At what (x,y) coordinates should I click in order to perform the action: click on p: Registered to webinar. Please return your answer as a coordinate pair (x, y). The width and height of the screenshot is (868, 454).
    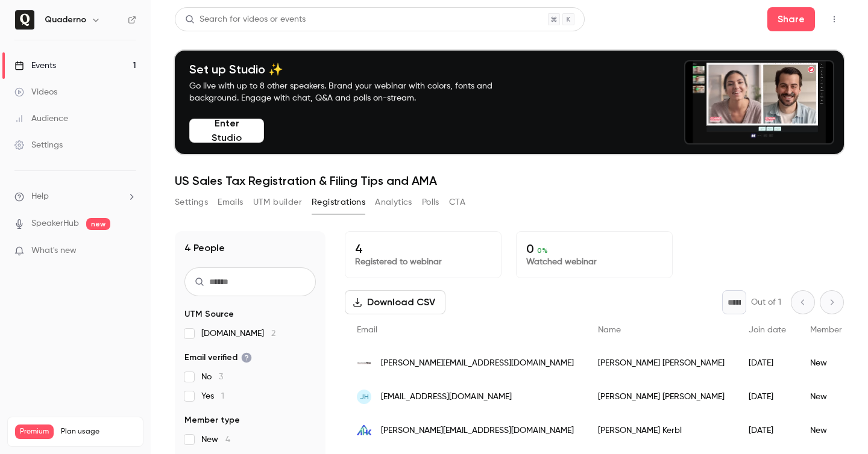
    Looking at the image, I should click on (423, 262).